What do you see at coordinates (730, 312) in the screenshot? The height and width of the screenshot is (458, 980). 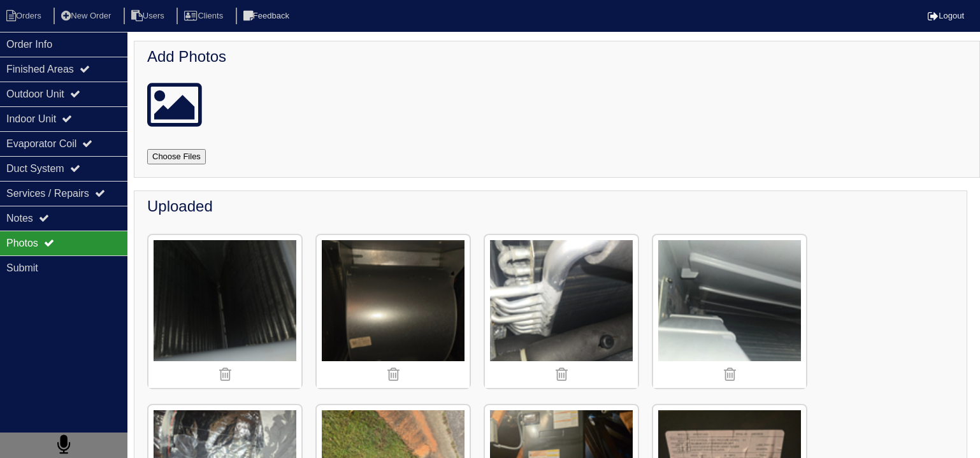 I see `img: 2uvw9890lb30k12mj21rwm4pt7w0` at bounding box center [730, 312].